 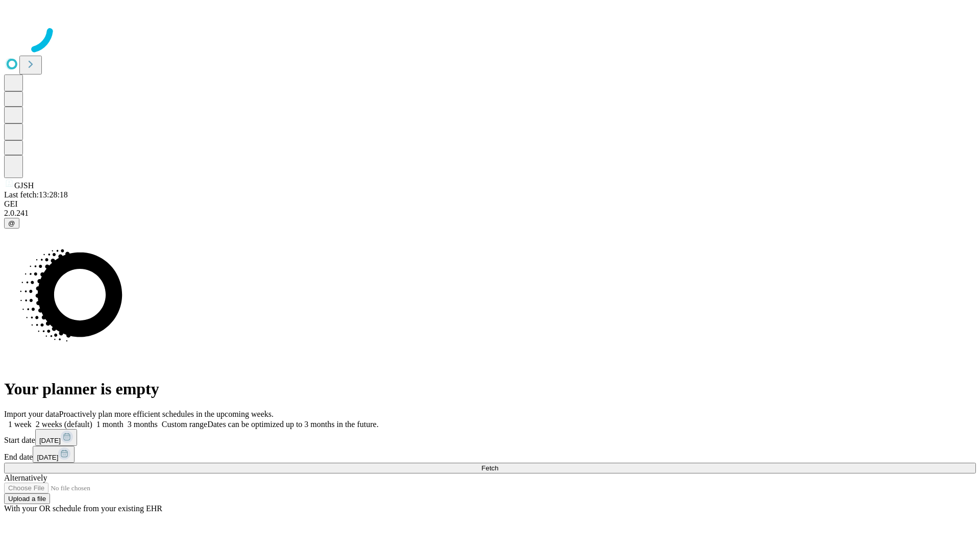 I want to click on button: Upload a file, so click(x=27, y=499).